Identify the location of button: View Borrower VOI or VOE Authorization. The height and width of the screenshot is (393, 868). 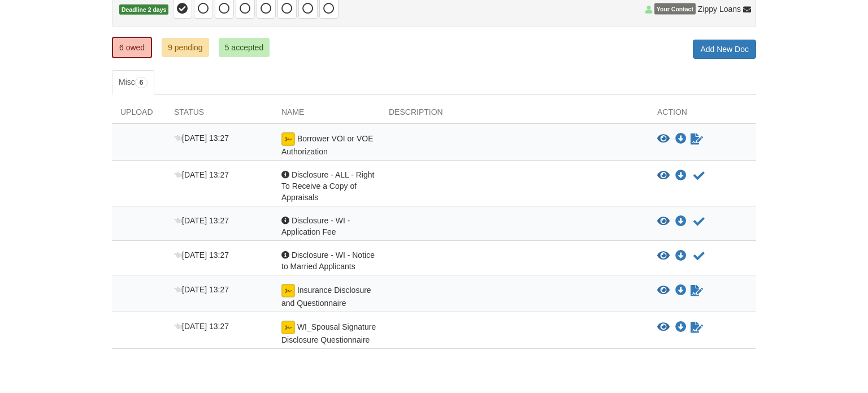
(664, 139).